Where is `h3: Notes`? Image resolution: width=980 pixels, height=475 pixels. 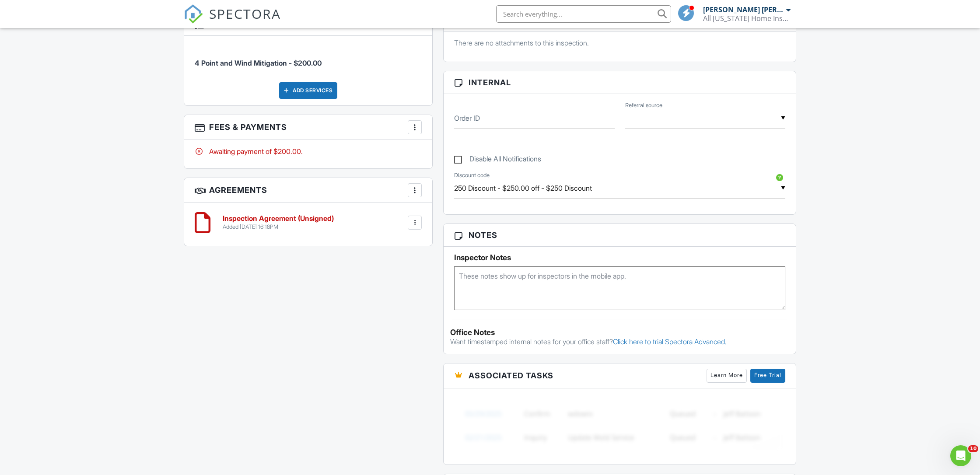 h3: Notes is located at coordinates (619, 236).